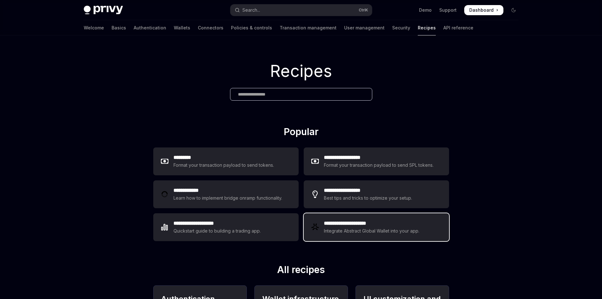 The image size is (602, 299). I want to click on img: dark logo, so click(103, 10).